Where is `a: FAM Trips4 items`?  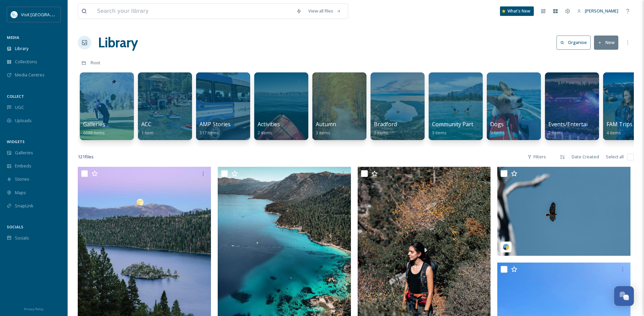
a: FAM Trips4 items is located at coordinates (619, 128).